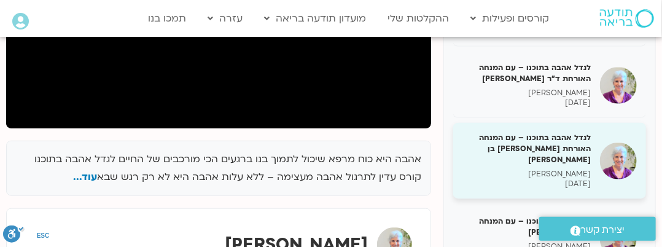 The width and height of the screenshot is (662, 247). Describe the element at coordinates (619, 161) in the screenshot. I see `img: לגדל אהבה בתוכנו – עם המנחה האורחת שאנייה כהן בן חיים` at that location.